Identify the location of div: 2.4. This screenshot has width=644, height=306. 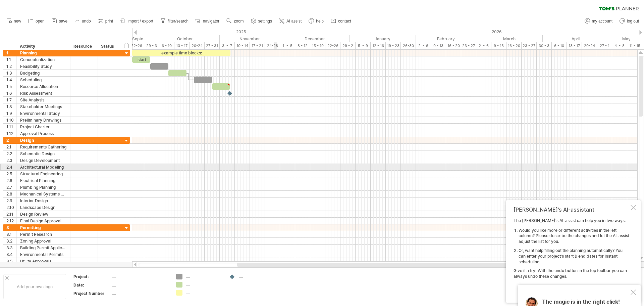
(11, 167).